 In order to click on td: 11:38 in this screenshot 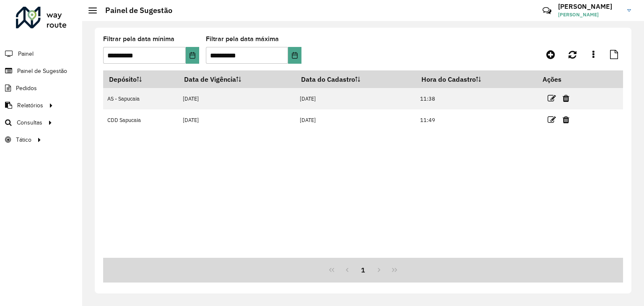, I will do `click(476, 98)`.